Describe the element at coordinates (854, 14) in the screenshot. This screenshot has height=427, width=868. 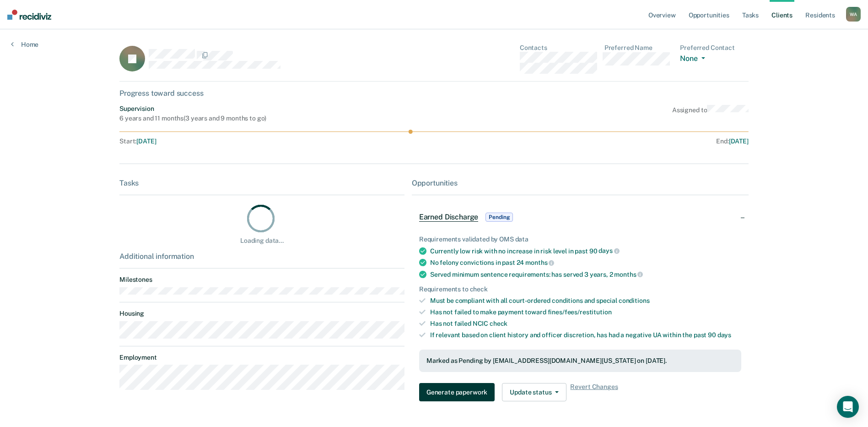
I see `button: WA` at that location.